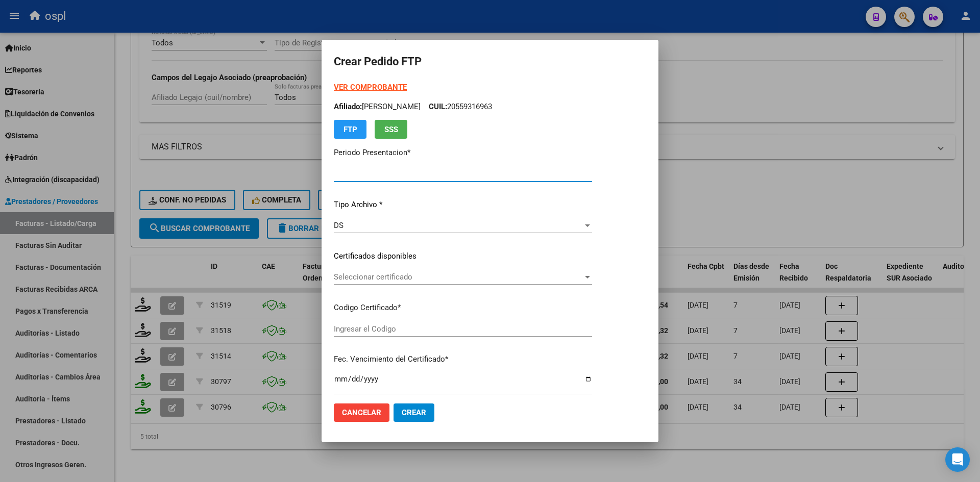 The width and height of the screenshot is (980, 482). Describe the element at coordinates (459, 277) in the screenshot. I see `span: Seleccionar certificado` at that location.